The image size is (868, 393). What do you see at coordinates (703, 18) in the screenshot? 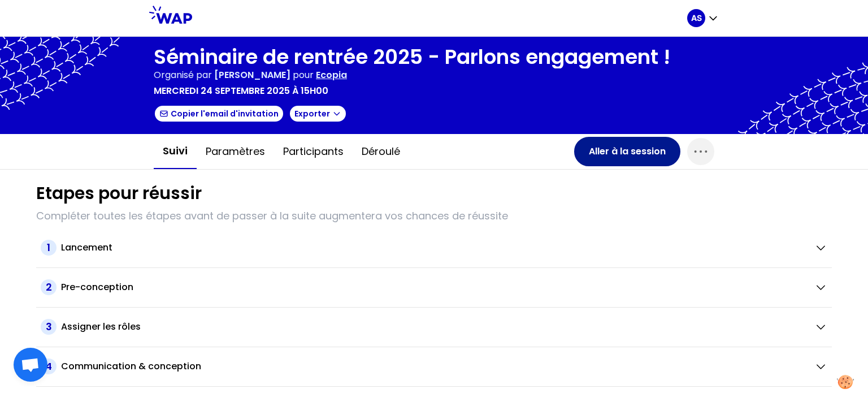
I see `button: AS` at bounding box center [703, 18].